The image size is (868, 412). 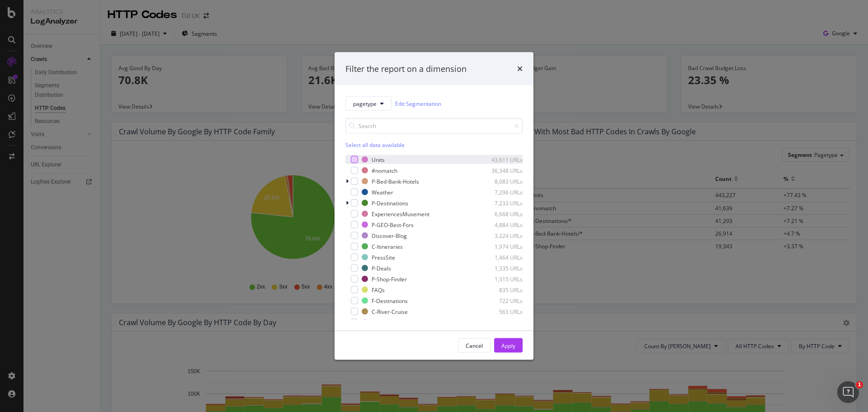 I want to click on div: P-Destinations, so click(x=390, y=203).